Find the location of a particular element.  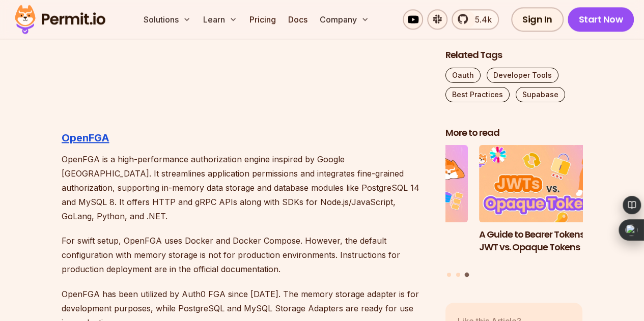

button: Go to slide 1 is located at coordinates (449, 275).